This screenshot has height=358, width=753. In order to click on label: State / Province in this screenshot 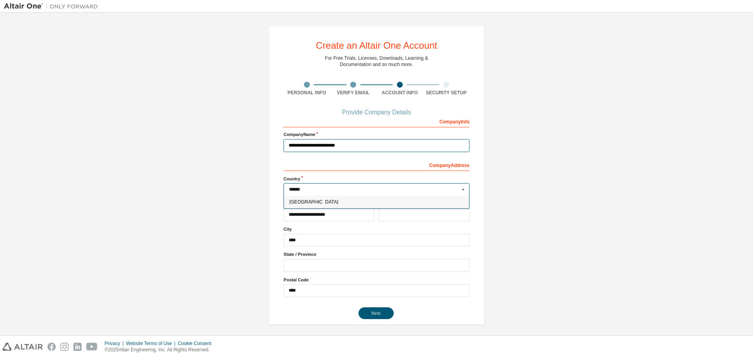, I will do `click(377, 254)`.